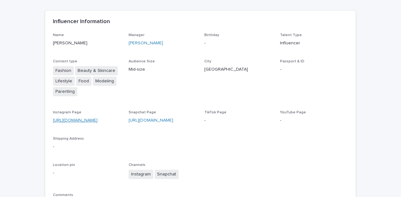  What do you see at coordinates (142, 112) in the screenshot?
I see `span: Snapchat Page` at bounding box center [142, 112].